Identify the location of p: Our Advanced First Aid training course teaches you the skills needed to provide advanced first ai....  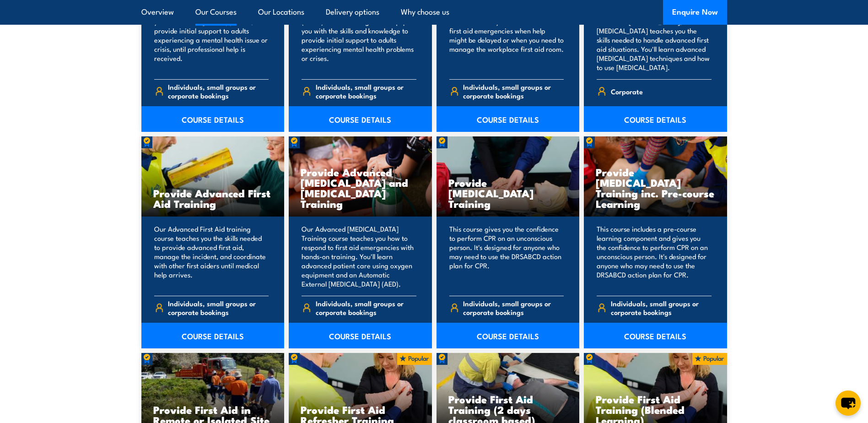
(211, 256).